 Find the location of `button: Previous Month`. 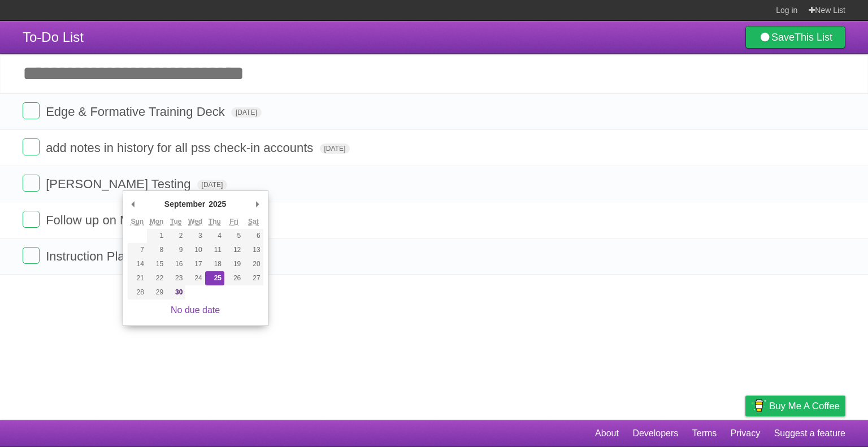

button: Previous Month is located at coordinates (134, 204).